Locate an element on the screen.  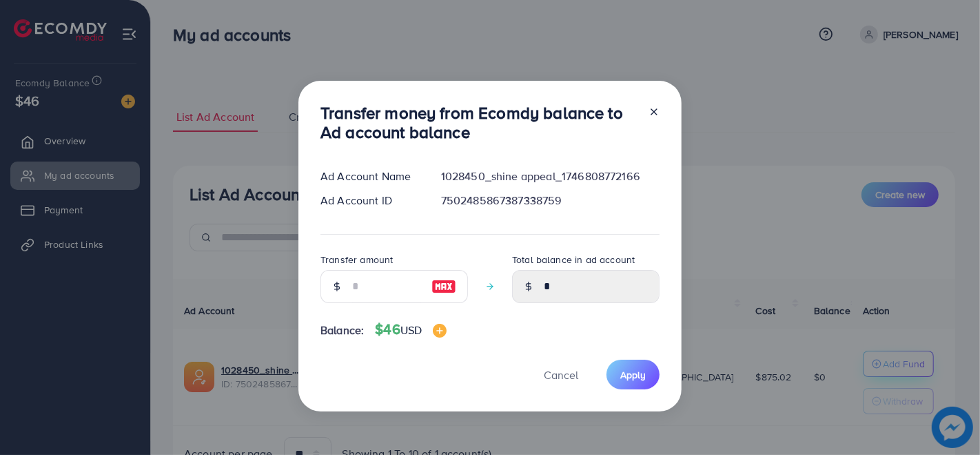
div: 1028450_shine appeal_1746808772166 is located at coordinates (550, 176).